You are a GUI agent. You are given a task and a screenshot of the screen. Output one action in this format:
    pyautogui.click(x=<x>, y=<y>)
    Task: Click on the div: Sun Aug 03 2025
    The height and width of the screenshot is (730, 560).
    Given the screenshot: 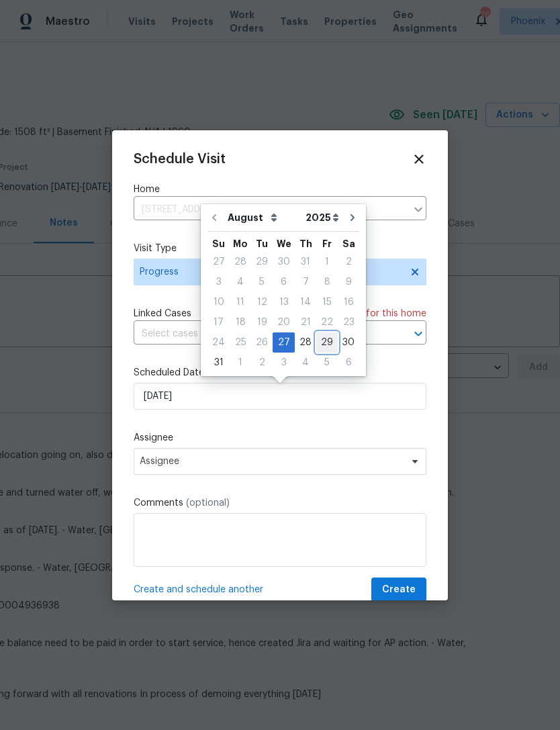 What is the action you would take?
    pyautogui.click(x=218, y=282)
    